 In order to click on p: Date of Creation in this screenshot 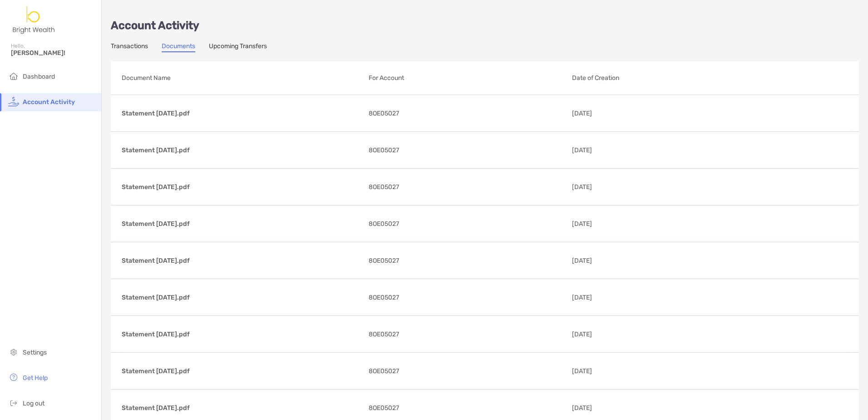, I will do `click(682, 78)`.